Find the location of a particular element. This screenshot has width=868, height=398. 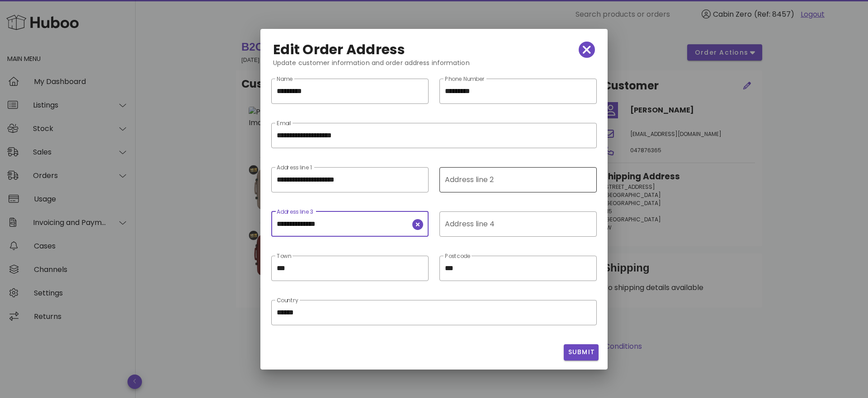

label: Name is located at coordinates (285, 79).